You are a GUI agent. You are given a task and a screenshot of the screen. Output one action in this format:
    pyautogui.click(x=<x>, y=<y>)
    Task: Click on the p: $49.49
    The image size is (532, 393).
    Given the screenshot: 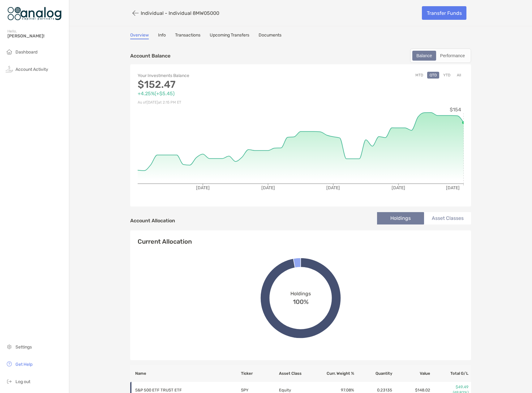 What is the action you would take?
    pyautogui.click(x=450, y=387)
    